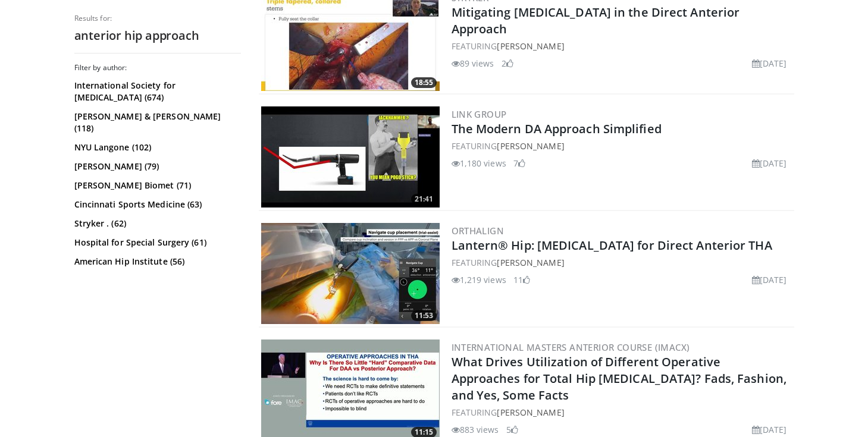  What do you see at coordinates (158, 18) in the screenshot?
I see `p: Results for:` at bounding box center [158, 18].